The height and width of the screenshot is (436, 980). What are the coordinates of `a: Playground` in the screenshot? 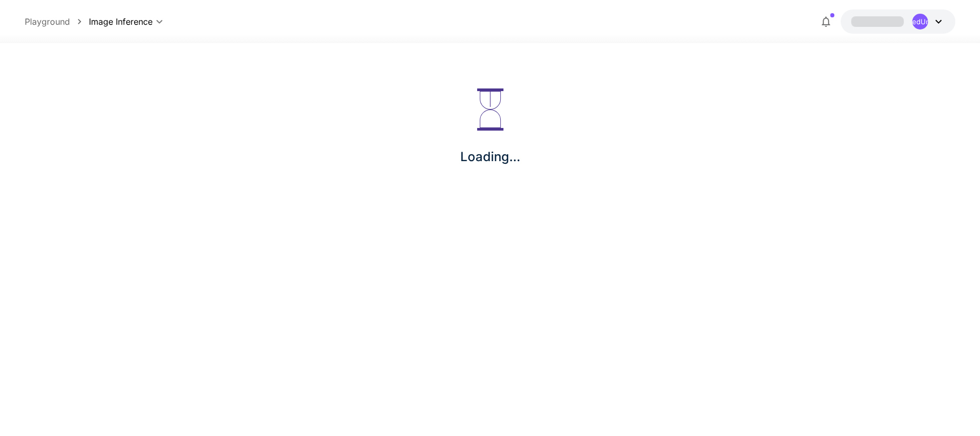 It's located at (47, 21).